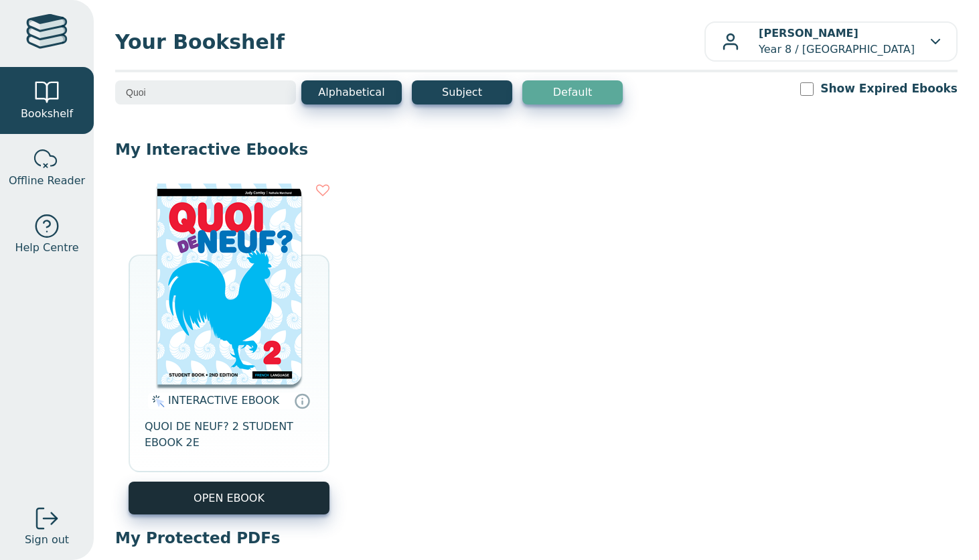  Describe the element at coordinates (537, 150) in the screenshot. I see `p: My Interactive Ebooks` at that location.